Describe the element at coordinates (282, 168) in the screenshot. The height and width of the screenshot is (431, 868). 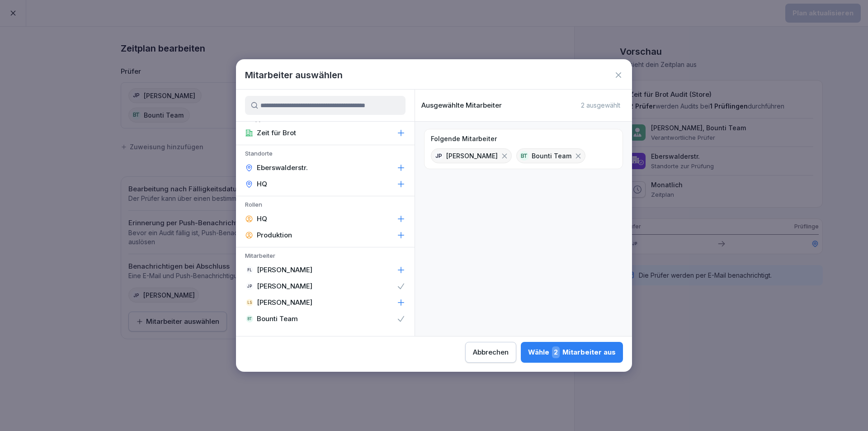
I see `p: Eberswalderstr.` at that location.